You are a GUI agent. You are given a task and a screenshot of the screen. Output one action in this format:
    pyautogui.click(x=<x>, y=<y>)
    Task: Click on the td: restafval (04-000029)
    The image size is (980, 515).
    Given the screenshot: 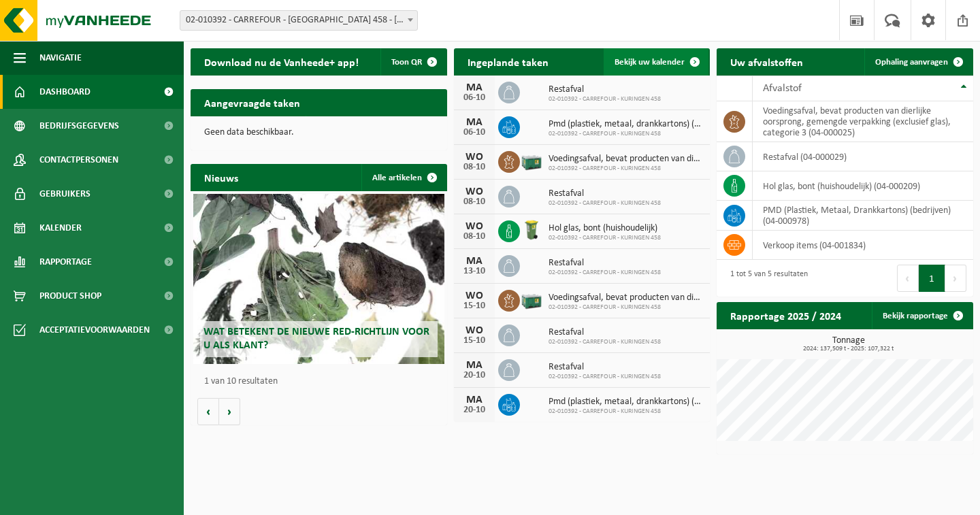 What is the action you would take?
    pyautogui.click(x=863, y=156)
    